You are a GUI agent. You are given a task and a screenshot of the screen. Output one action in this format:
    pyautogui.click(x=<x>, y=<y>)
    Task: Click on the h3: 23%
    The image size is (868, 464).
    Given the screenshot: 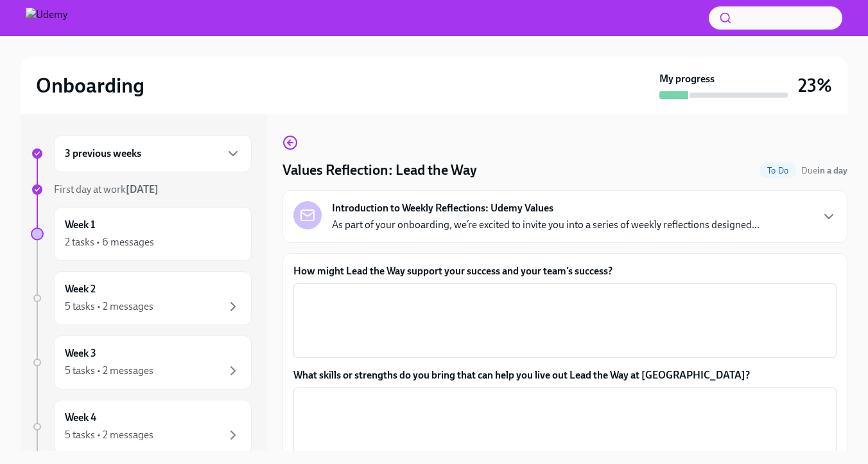 What is the action you would take?
    pyautogui.click(x=815, y=86)
    